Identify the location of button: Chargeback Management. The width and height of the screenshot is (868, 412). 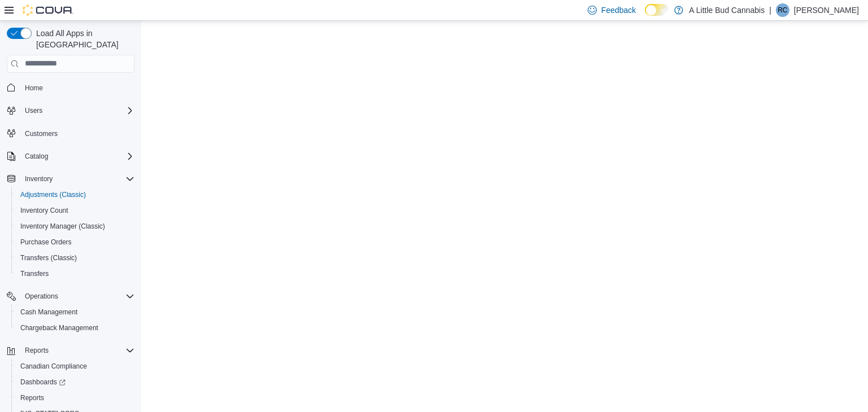
(75, 328).